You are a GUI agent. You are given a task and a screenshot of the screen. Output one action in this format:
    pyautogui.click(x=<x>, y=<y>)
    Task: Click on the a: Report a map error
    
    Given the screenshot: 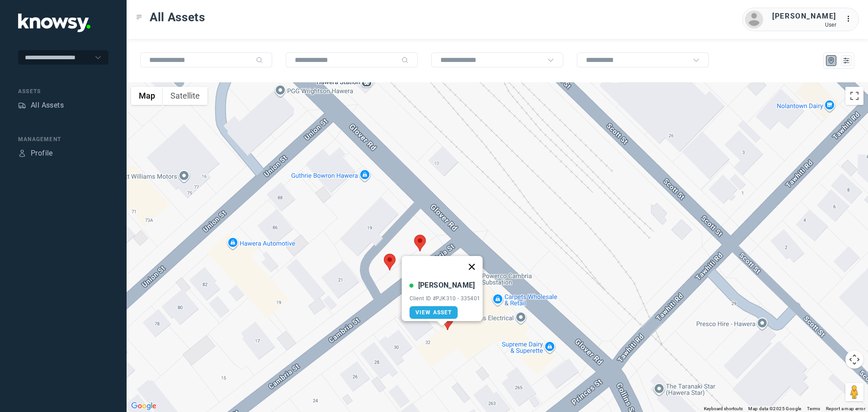 What is the action you would take?
    pyautogui.click(x=845, y=408)
    